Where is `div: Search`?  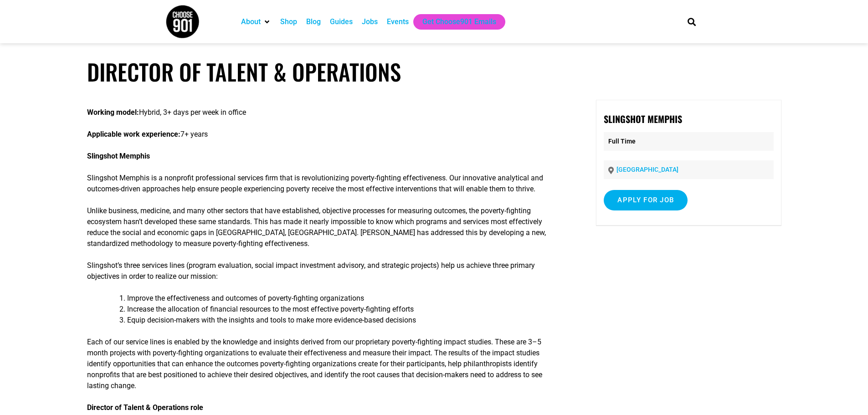
div: Search is located at coordinates (692, 21).